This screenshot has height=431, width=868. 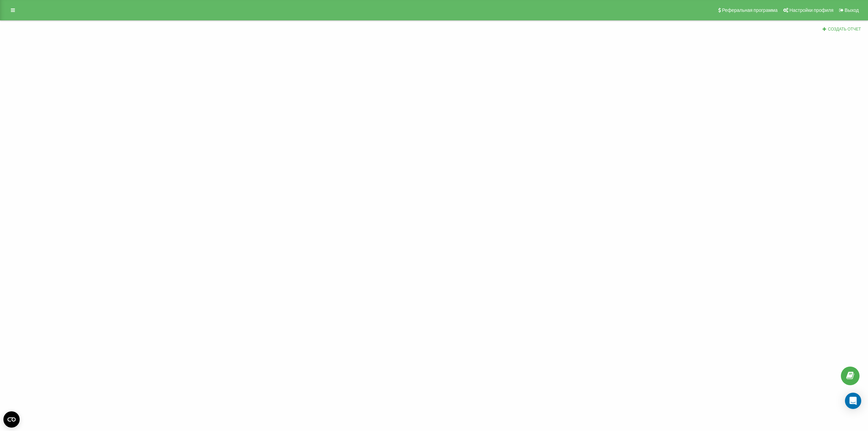 What do you see at coordinates (12, 420) in the screenshot?
I see `button: Open CMP widget` at bounding box center [12, 420].